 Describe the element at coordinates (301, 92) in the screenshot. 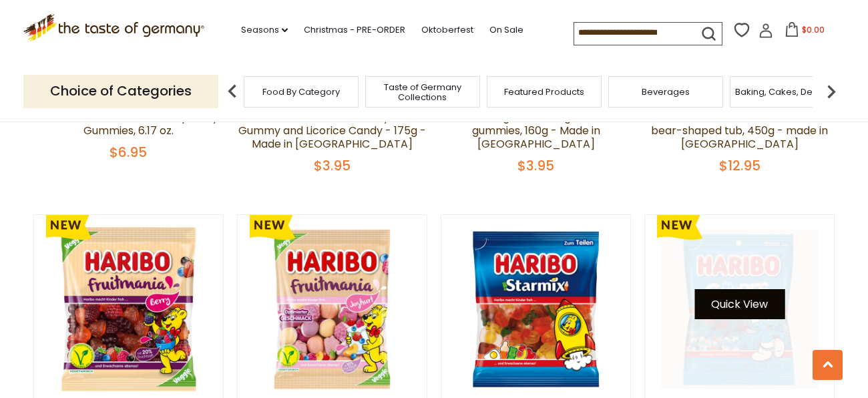

I see `a: Food By Category` at that location.